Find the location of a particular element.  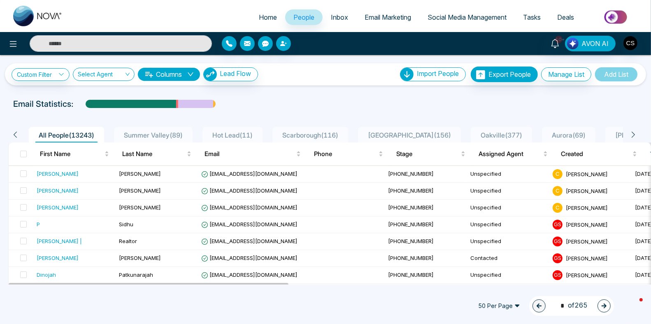

span: AVON AI is located at coordinates (595, 44).